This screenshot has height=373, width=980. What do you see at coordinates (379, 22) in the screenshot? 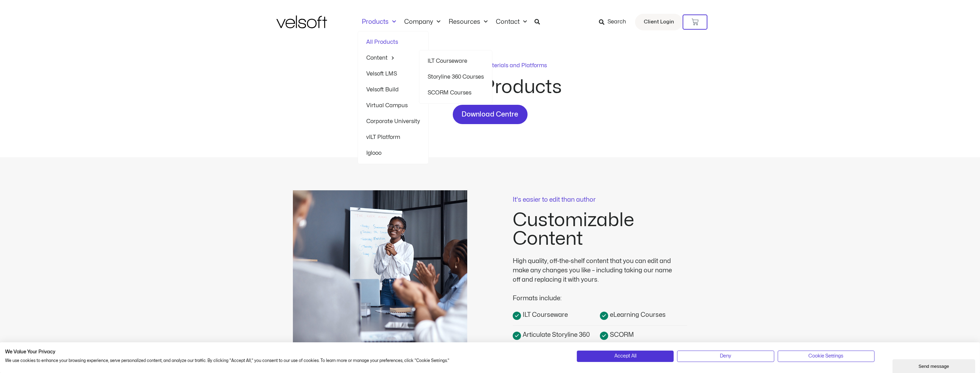
I see `a: ProductsMenu Toggle` at bounding box center [379, 22].